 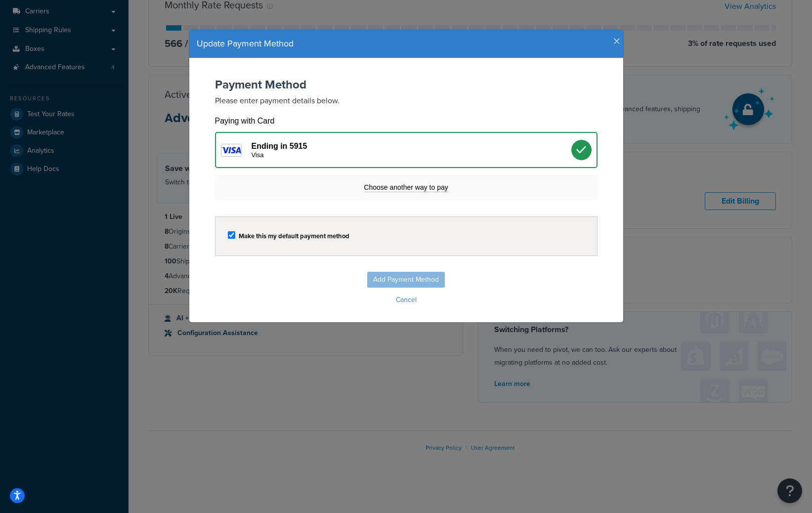 I want to click on div: Ending in 5915, so click(x=411, y=150).